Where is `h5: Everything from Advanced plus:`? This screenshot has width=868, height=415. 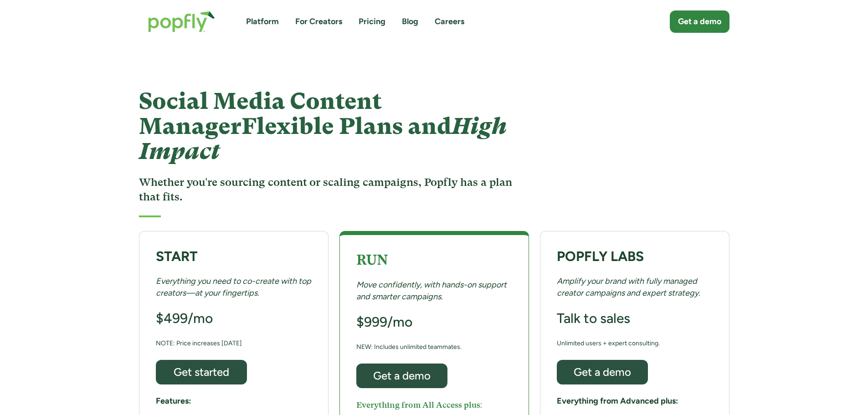
h5: Everything from Advanced plus: is located at coordinates (618, 401).